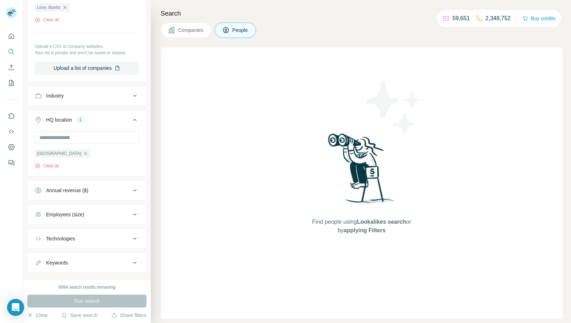 Image resolution: width=571 pixels, height=323 pixels. What do you see at coordinates (49, 7) in the screenshot?
I see `span: Love, Bonito` at bounding box center [49, 7].